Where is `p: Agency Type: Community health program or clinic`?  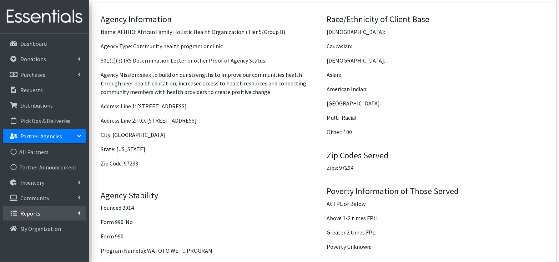 p: Agency Type: Community health program or clinic is located at coordinates (211, 46).